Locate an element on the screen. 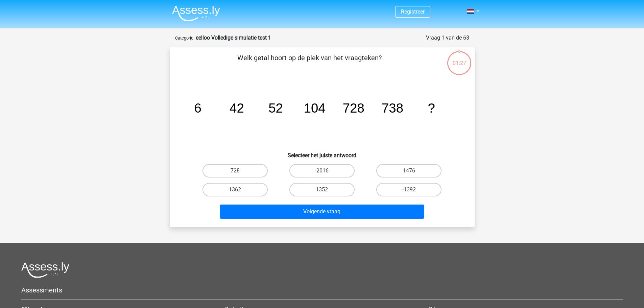 The height and width of the screenshot is (308, 644). tspan: 728 is located at coordinates (353, 108).